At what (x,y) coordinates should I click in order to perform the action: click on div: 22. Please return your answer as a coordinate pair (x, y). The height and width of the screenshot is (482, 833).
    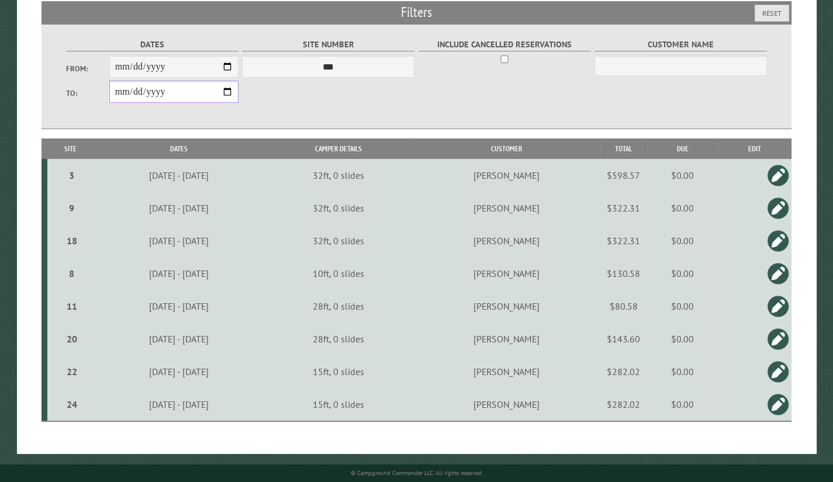
    Looking at the image, I should click on (71, 372).